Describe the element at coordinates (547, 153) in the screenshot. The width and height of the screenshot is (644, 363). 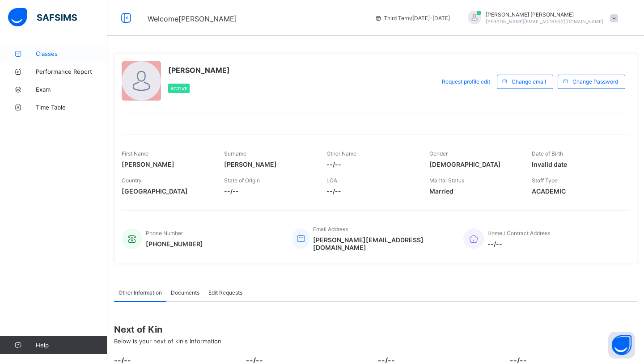
I see `span: Date of Birth` at that location.